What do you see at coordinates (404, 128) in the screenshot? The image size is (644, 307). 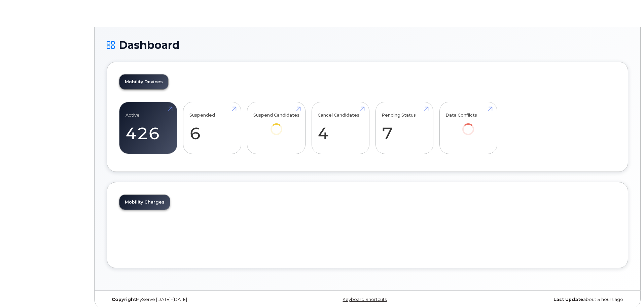 I see `a: Pending Status 7` at bounding box center [404, 128].